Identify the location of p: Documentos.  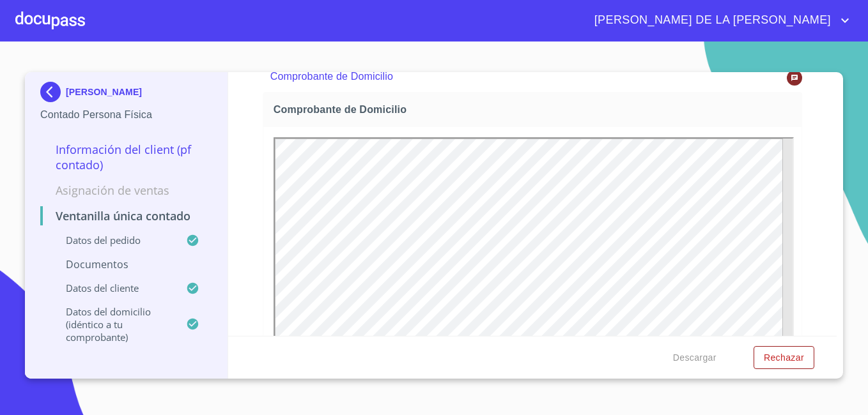
(126, 264).